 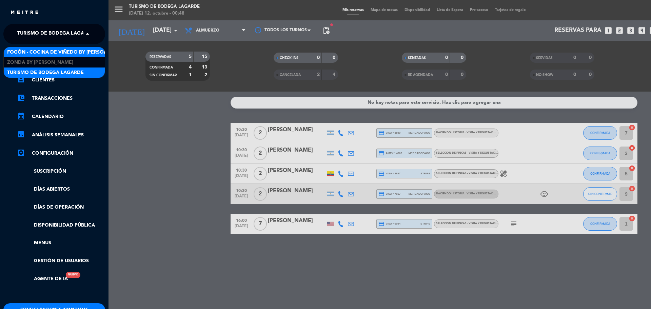 What do you see at coordinates (61, 80) in the screenshot?
I see `a: Clientes` at bounding box center [61, 80].